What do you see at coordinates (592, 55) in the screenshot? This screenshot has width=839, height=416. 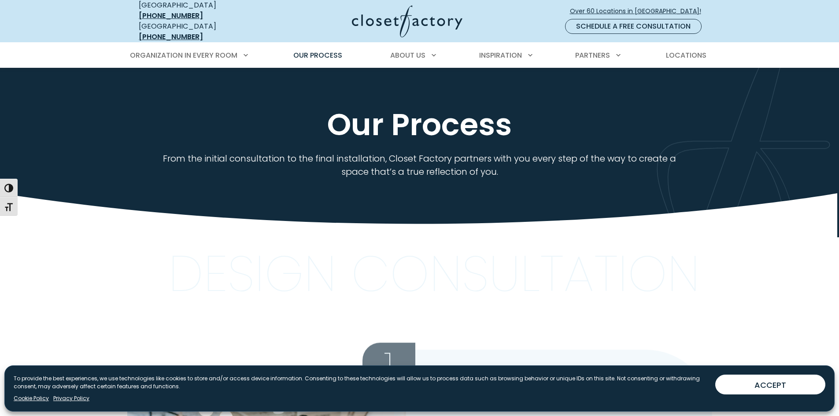 I see `span: Partners` at bounding box center [592, 55].